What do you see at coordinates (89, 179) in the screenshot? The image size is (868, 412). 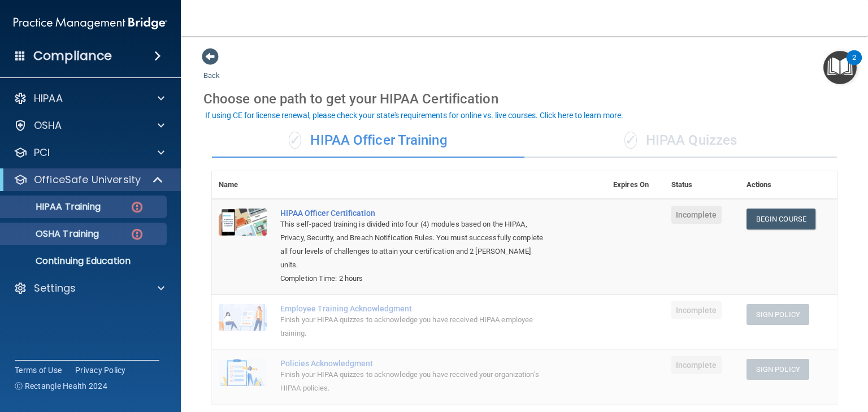 I see `a: OfficeSafe University` at bounding box center [89, 179].